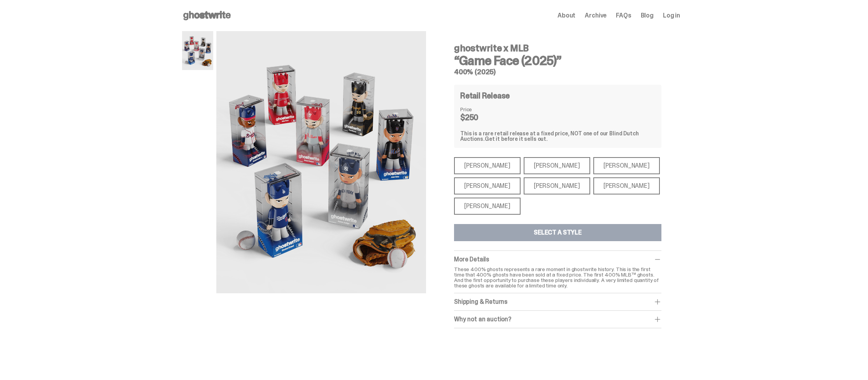 The width and height of the screenshot is (868, 380). What do you see at coordinates (558, 319) in the screenshot?
I see `div: Why not an auction?` at bounding box center [558, 319].